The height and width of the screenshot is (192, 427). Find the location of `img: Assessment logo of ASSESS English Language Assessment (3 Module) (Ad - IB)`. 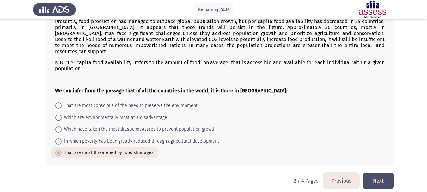

img: Assessment logo of ASSESS English Language Assessment (3 Module) (Ad - IB) is located at coordinates (373, 9).